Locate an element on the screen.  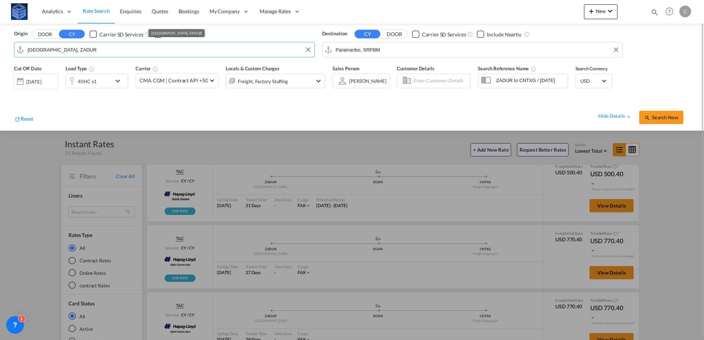
span: Locals & Custom Charges is located at coordinates (253, 69).